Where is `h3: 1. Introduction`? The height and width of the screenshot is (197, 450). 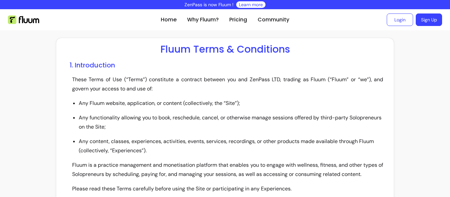 h3: 1. Introduction is located at coordinates (226, 65).